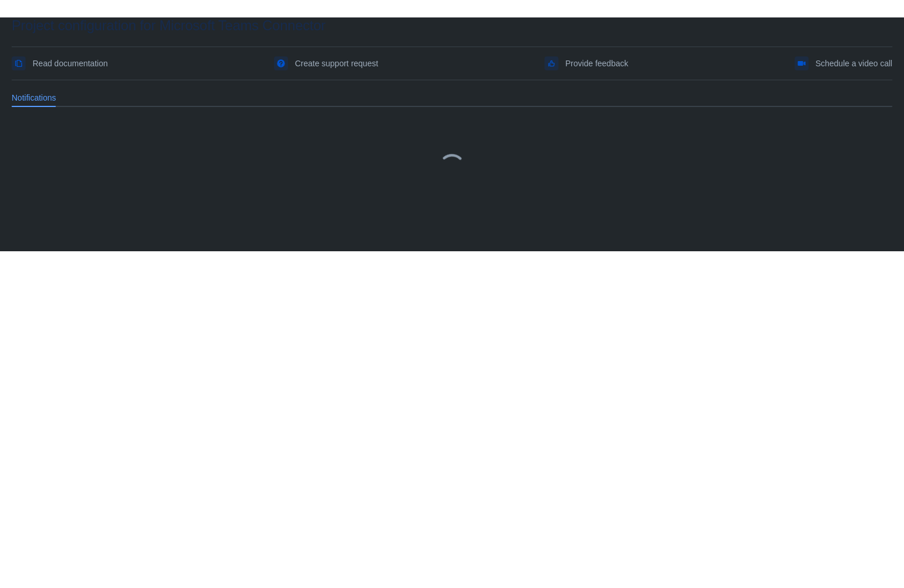  What do you see at coordinates (33, 98) in the screenshot?
I see `span: Notifications` at bounding box center [33, 98].